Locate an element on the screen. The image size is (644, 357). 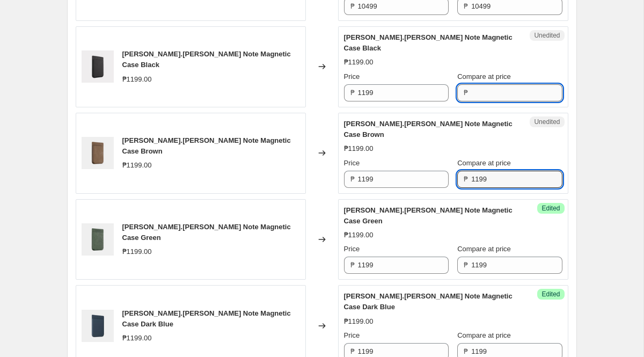
img: ginee_20250626172547125_0884648679-converted-from-jpg_80x.webp is located at coordinates (97, 240).